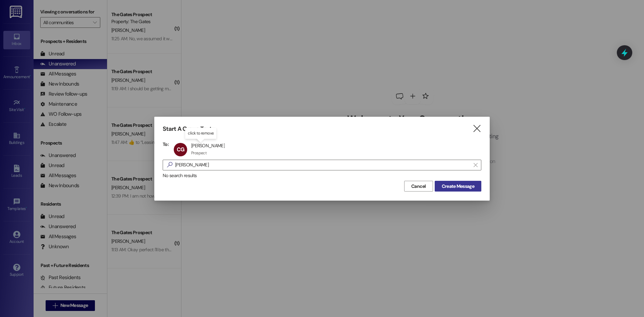 The width and height of the screenshot is (644, 317). Describe the element at coordinates (166, 144) in the screenshot. I see `h3: To:` at that location.